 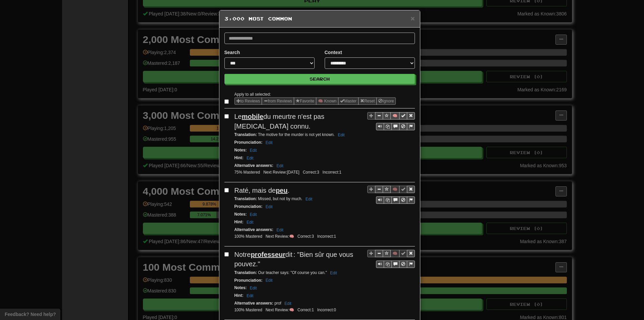 I want to click on button: Search, so click(x=320, y=79).